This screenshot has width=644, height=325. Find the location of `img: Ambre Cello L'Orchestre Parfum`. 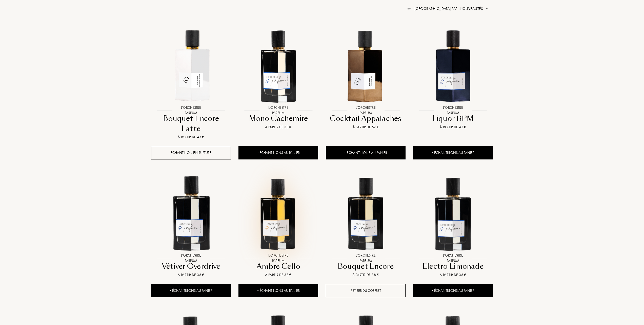

img: Ambre Cello L'Orchestre Parfum is located at coordinates (278, 213).